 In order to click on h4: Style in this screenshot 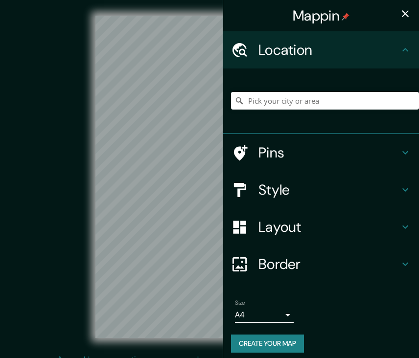, I will do `click(329, 190)`.